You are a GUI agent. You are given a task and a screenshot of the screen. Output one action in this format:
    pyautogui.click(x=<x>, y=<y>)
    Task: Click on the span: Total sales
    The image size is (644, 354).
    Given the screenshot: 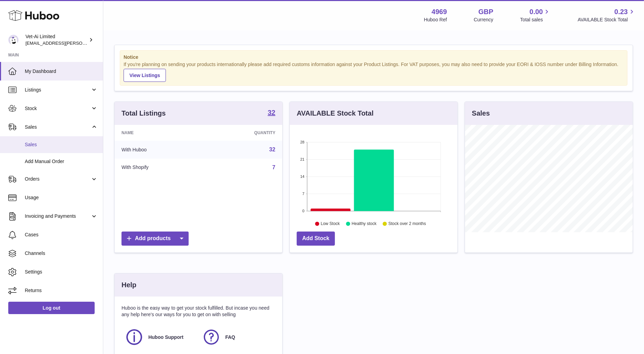 What is the action you would take?
    pyautogui.click(x=535, y=20)
    